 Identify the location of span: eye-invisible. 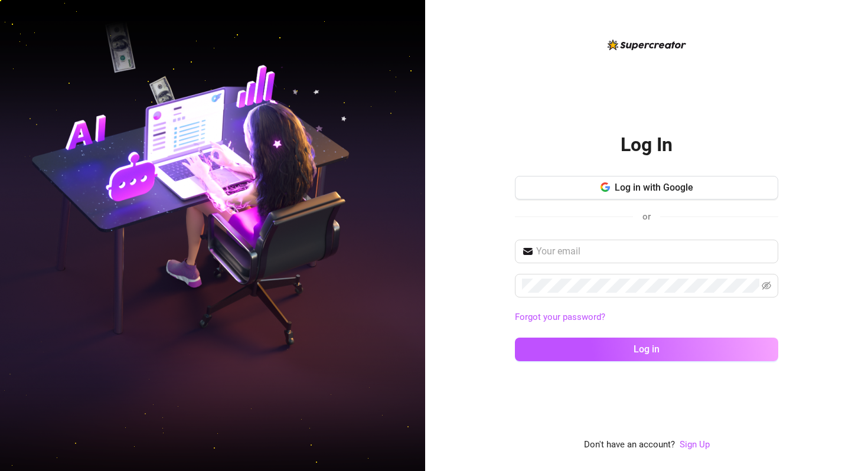
(766, 286).